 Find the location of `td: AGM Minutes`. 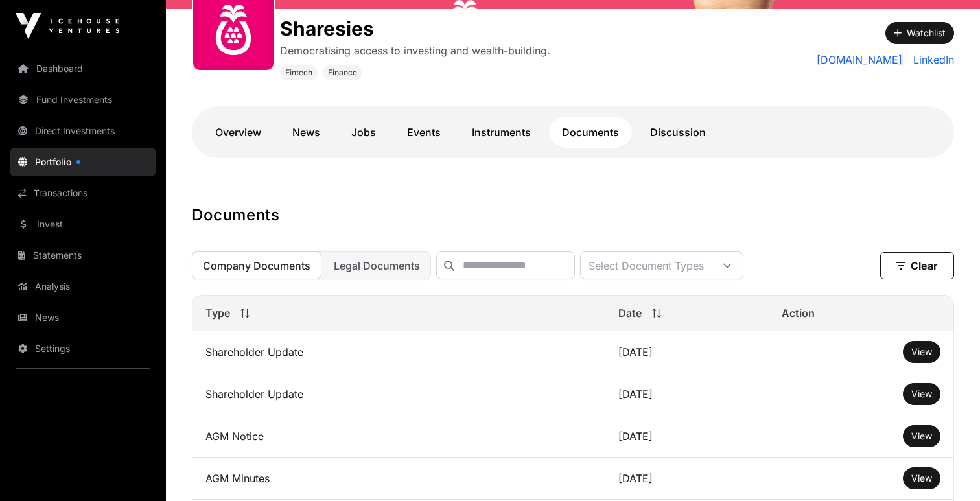

td: AGM Minutes is located at coordinates (398, 479).